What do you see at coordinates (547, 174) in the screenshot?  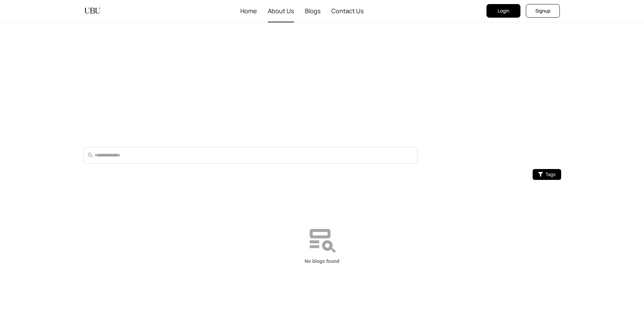 I see `button: Tags` at bounding box center [547, 174].